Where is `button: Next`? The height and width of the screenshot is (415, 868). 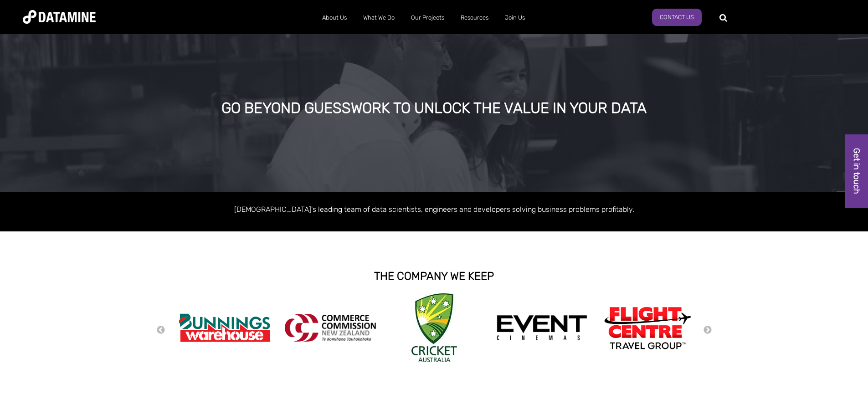
button: Next is located at coordinates (707, 330).